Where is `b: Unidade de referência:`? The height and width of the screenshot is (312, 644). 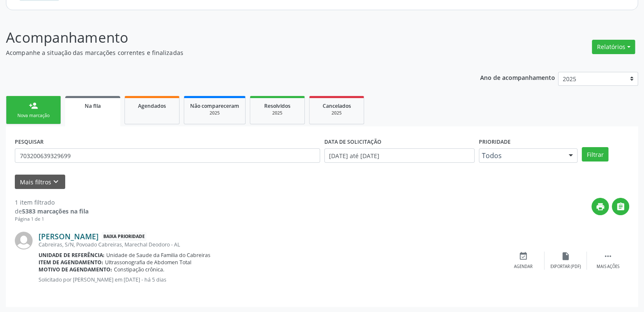 b: Unidade de referência: is located at coordinates (72, 256).